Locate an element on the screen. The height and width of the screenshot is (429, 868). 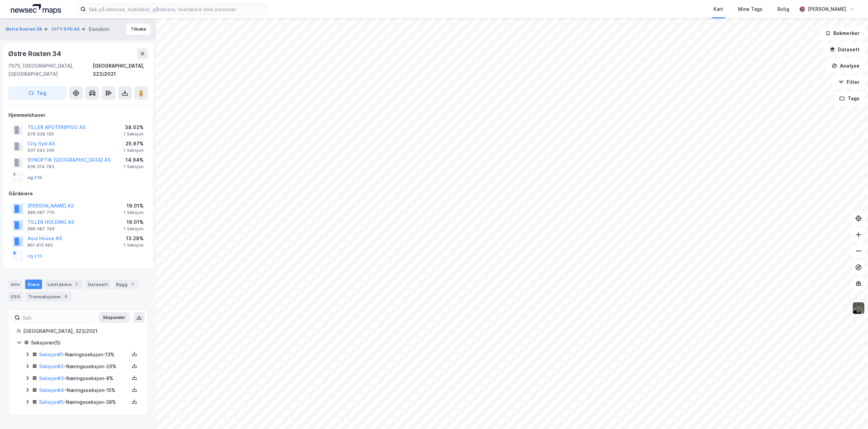
div: 38.02% is located at coordinates (133, 128).